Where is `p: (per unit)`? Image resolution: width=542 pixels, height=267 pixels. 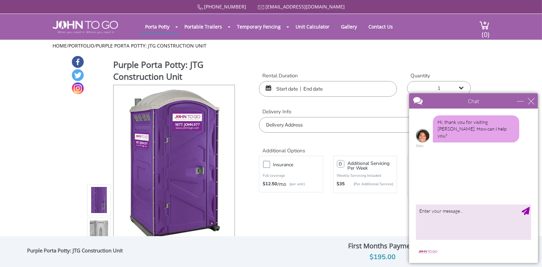 p: (per unit) is located at coordinates (295, 184).